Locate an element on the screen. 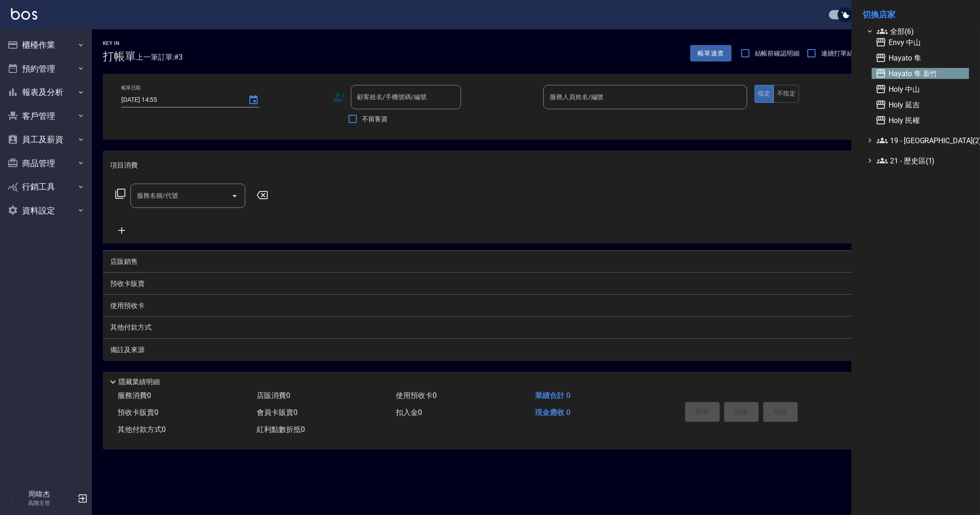 The width and height of the screenshot is (980, 515). span: Holy 延吉 is located at coordinates (921, 105).